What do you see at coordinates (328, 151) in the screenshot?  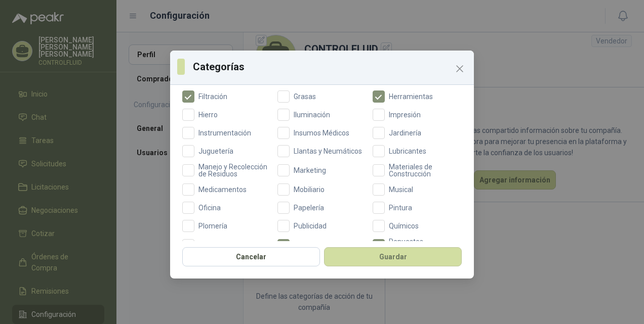 I see `span: Llantas y Neumáticos` at bounding box center [328, 151].